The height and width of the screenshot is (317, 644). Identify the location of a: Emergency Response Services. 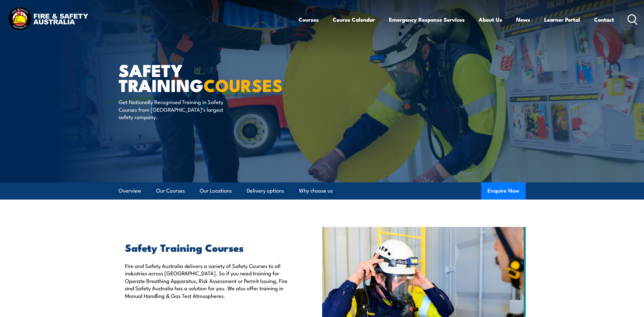
(427, 20).